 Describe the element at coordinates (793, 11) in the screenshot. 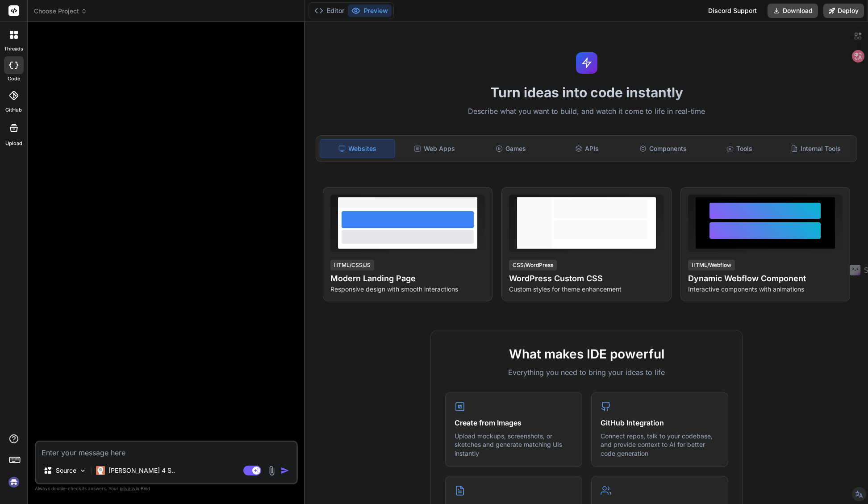

I see `button: Download` at that location.